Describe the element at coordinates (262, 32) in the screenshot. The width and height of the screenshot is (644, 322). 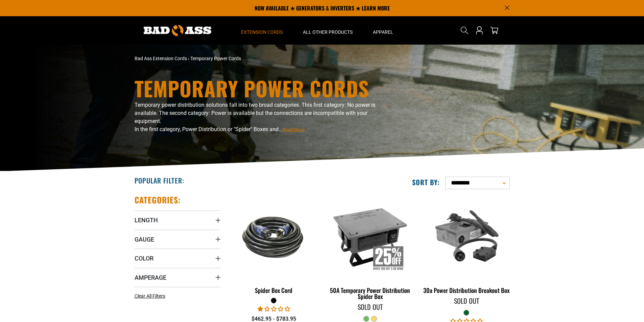
I see `span: Extension Cords` at that location.